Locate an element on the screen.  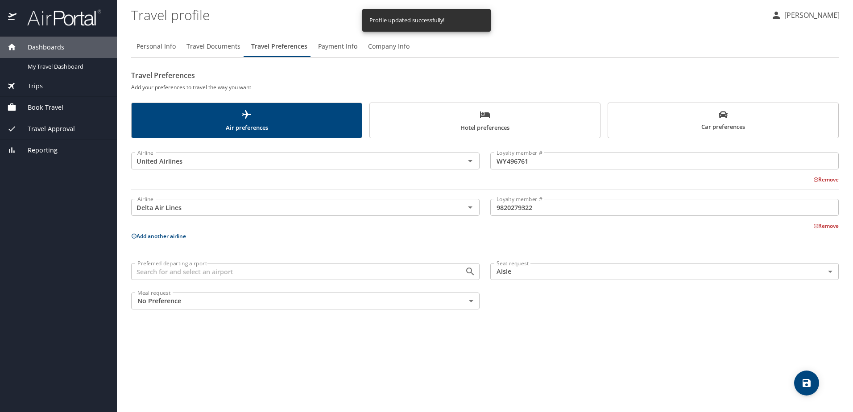
img: airportal-logo.png is located at coordinates (59, 17).